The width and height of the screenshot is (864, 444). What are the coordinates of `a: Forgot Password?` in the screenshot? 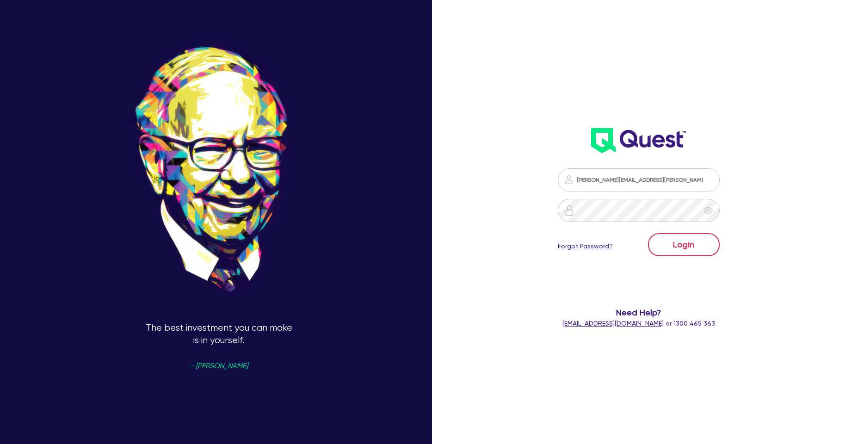 It's located at (585, 246).